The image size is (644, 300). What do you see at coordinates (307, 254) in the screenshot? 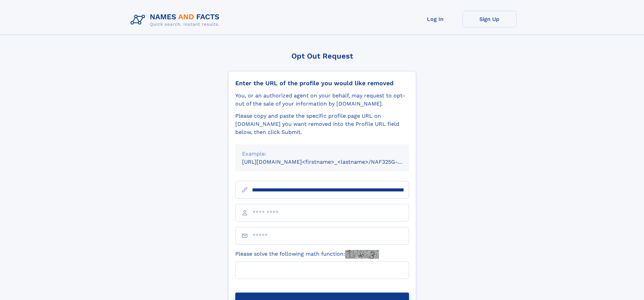
I see `label: Please solve the following math function:` at bounding box center [307, 254].